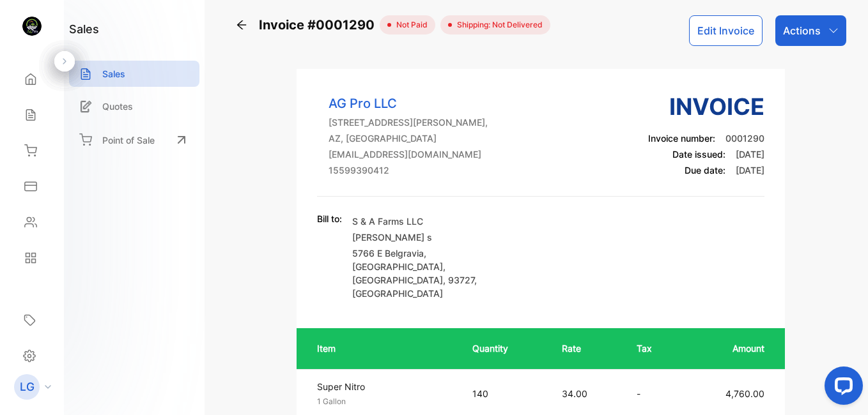 The image size is (868, 415). What do you see at coordinates (409, 25) in the screenshot?
I see `span: not paid` at bounding box center [409, 25].